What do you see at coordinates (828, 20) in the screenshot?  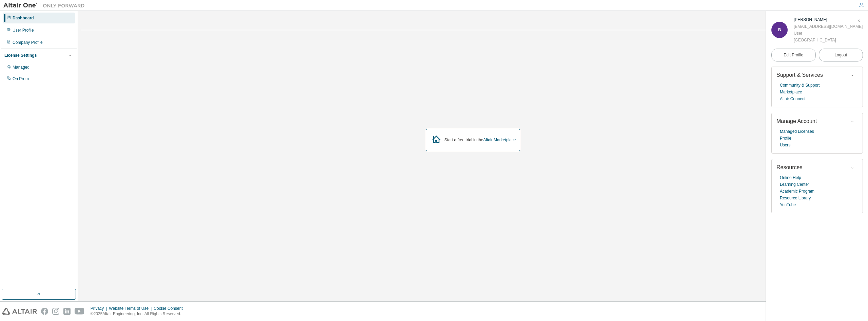 I see `div: BHARGAV BHOWMICK` at bounding box center [828, 20].